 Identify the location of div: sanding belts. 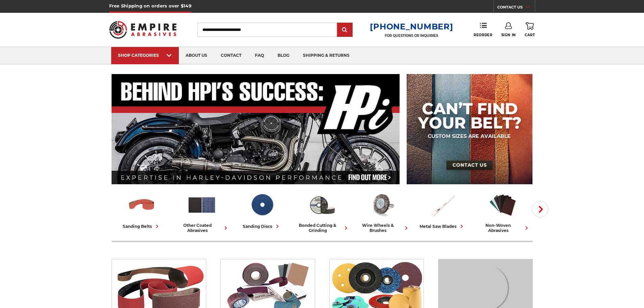
(141, 226).